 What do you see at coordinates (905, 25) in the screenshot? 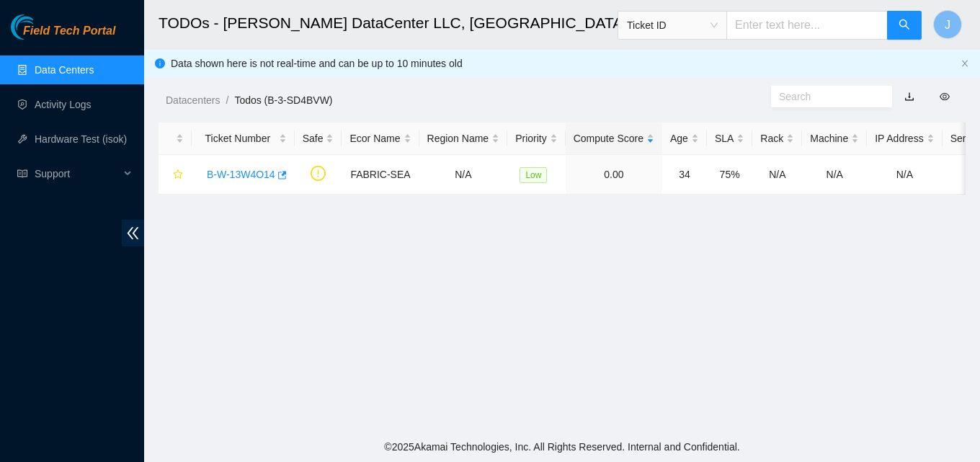
I see `span: search` at bounding box center [905, 25].